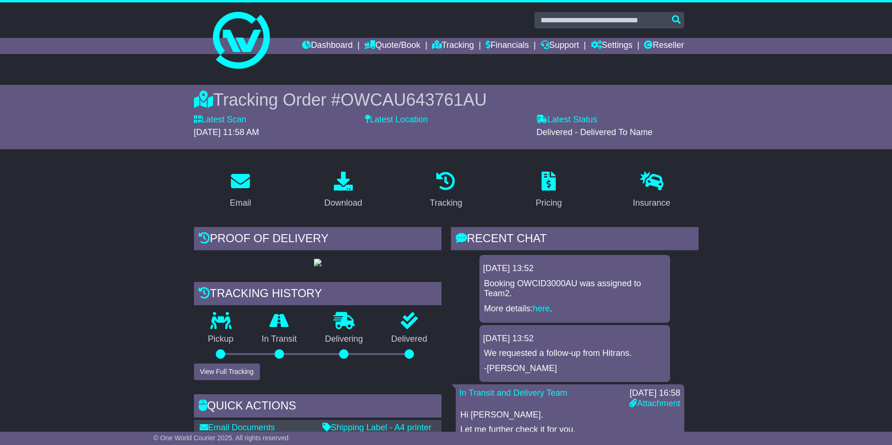  What do you see at coordinates (227, 372) in the screenshot?
I see `button: View Full Tracking` at bounding box center [227, 372].